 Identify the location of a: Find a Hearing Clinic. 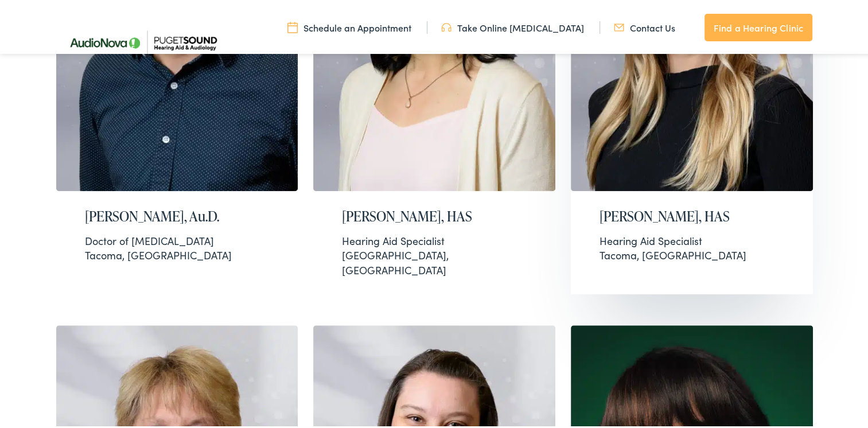
(759, 26).